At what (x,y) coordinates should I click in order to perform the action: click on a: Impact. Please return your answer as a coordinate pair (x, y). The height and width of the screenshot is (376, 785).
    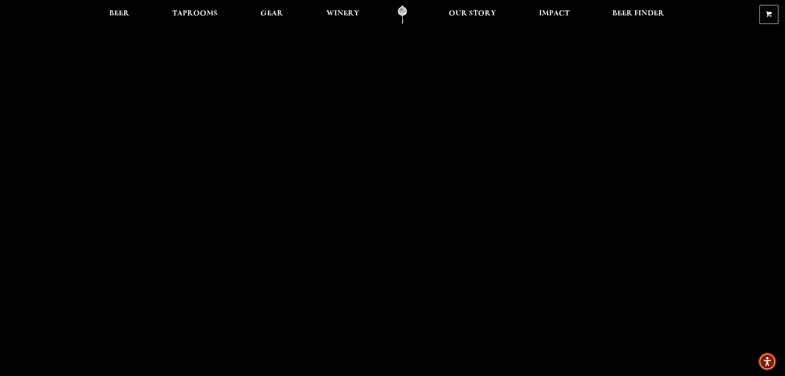
    Looking at the image, I should click on (555, 14).